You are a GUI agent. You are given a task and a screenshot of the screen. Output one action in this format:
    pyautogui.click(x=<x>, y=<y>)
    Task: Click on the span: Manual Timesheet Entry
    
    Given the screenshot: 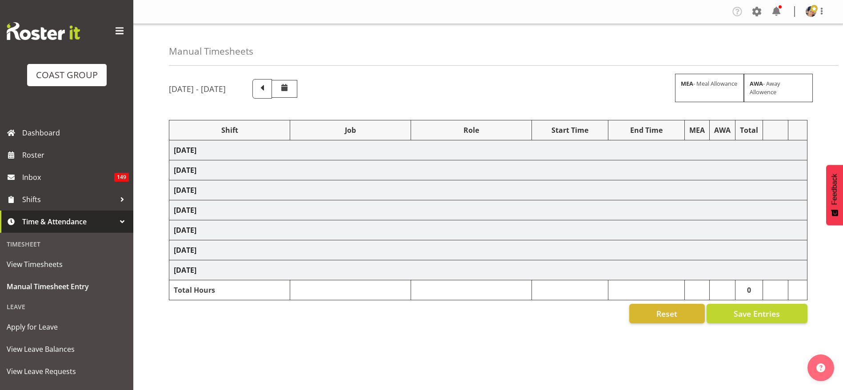 What is the action you would take?
    pyautogui.click(x=67, y=287)
    